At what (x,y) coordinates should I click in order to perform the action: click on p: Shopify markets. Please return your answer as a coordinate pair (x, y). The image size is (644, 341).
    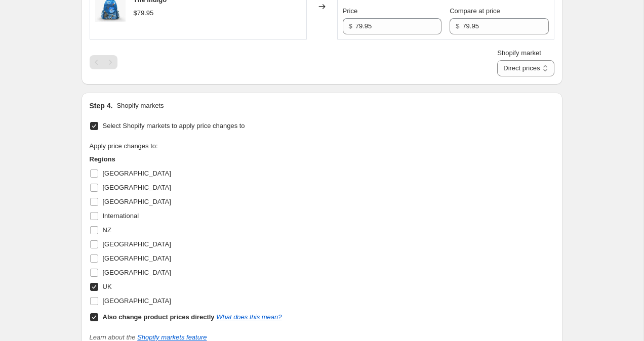
    Looking at the image, I should click on (140, 106).